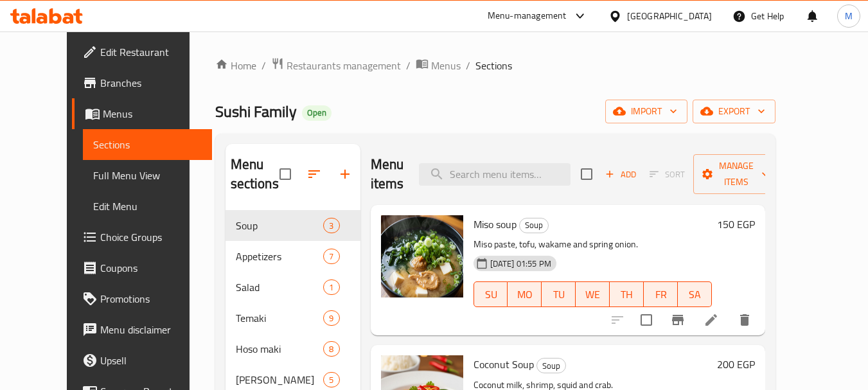  I want to click on h2: Menu sections, so click(256, 174).